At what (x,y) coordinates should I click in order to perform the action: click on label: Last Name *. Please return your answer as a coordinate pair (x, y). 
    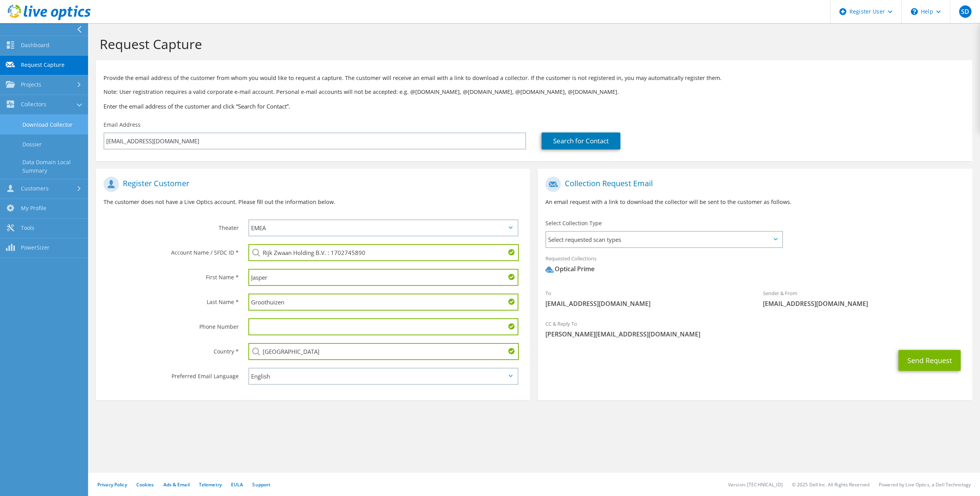
    Looking at the image, I should click on (171, 300).